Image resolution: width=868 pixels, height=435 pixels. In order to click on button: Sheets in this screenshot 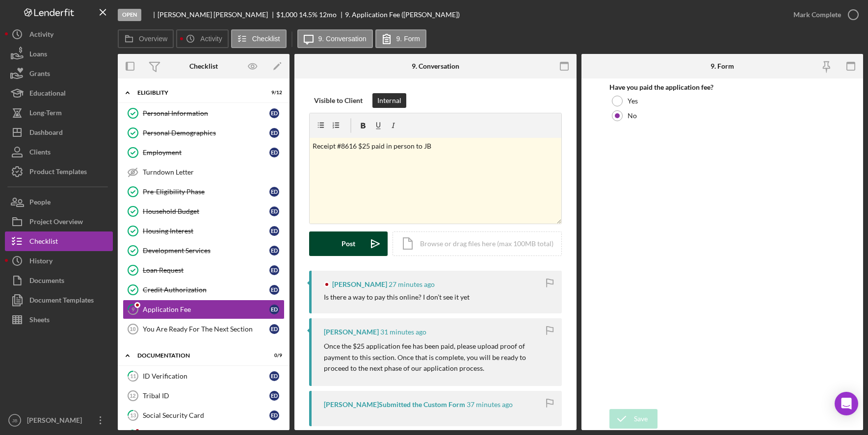, I will do `click(59, 320)`.